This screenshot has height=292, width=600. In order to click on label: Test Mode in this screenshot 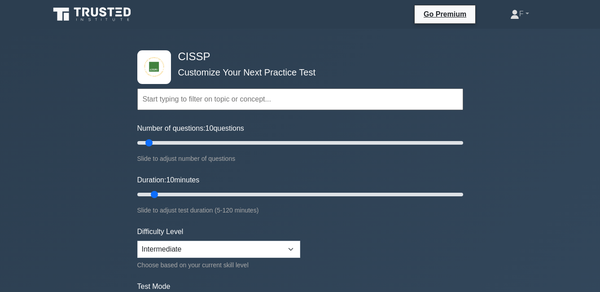, I will do `click(300, 286)`.